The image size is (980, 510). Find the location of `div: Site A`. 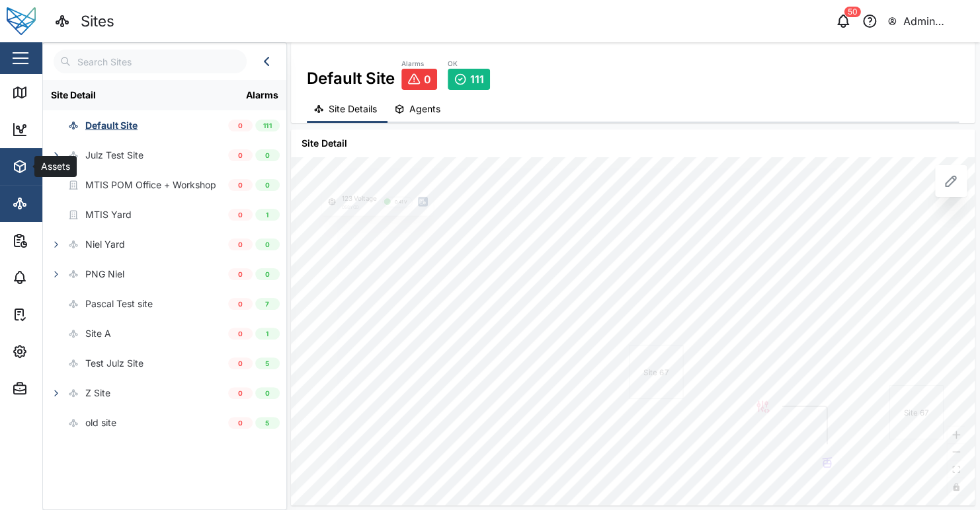

div: Site A is located at coordinates (98, 334).